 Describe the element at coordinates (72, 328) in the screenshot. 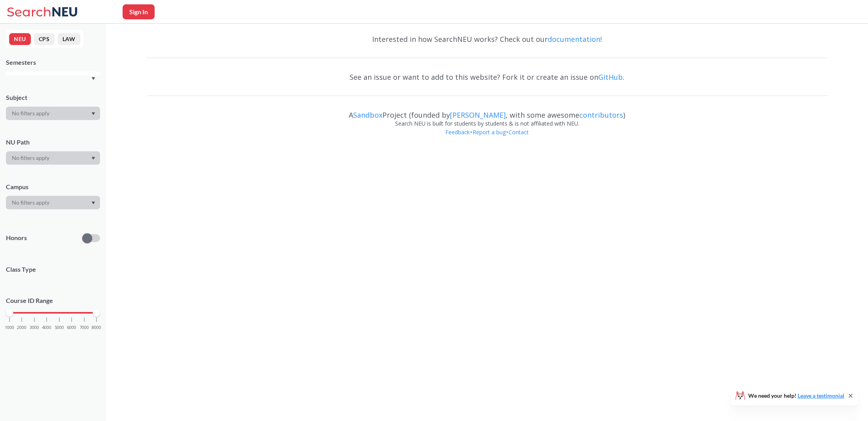

I see `span: 6000` at that location.